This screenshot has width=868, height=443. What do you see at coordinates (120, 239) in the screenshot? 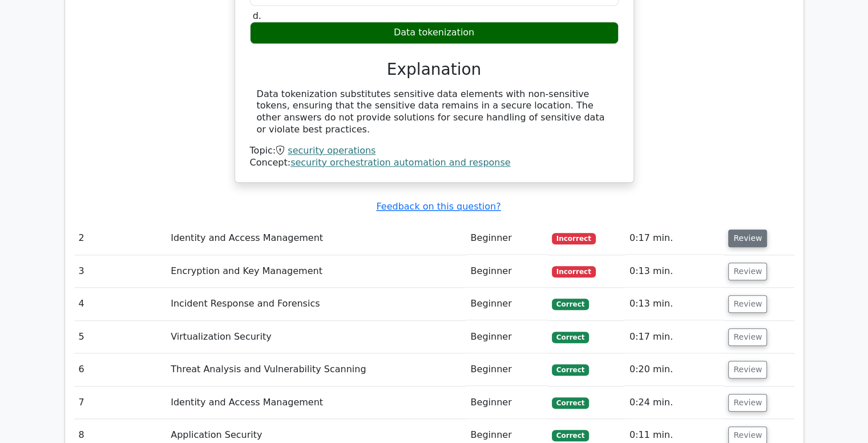
I see `td: 2` at bounding box center [120, 239].